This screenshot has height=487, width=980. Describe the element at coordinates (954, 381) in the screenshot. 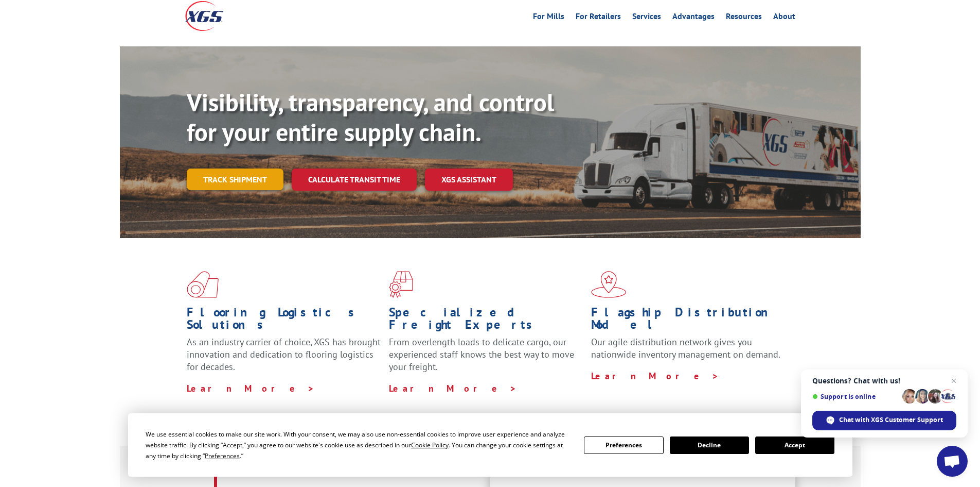

I see `span: Close chat` at that location.